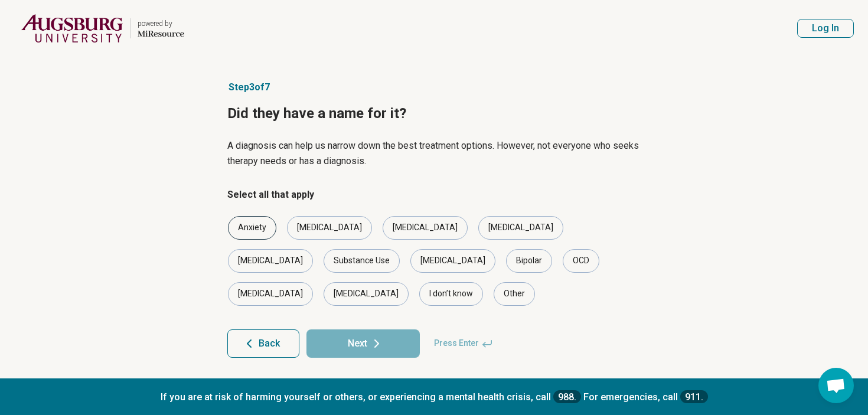  I want to click on img: Augsburg University, so click(72, 28).